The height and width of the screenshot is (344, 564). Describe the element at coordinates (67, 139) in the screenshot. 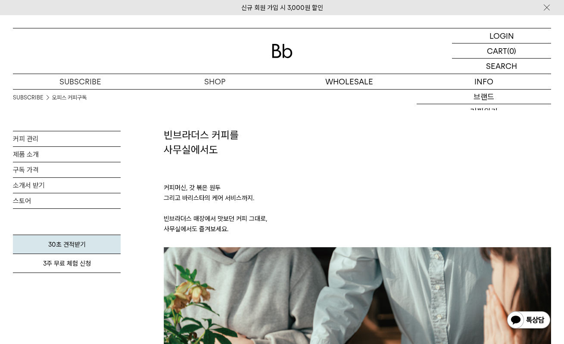

I see `a: 커피 관리` at that location.